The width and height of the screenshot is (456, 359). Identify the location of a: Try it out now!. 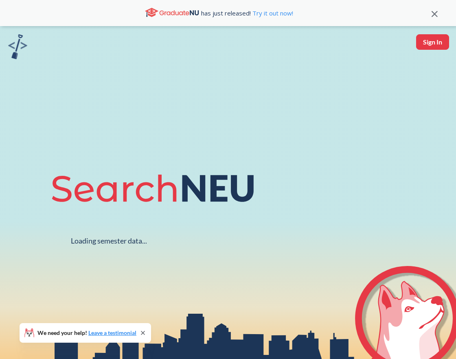
(272, 13).